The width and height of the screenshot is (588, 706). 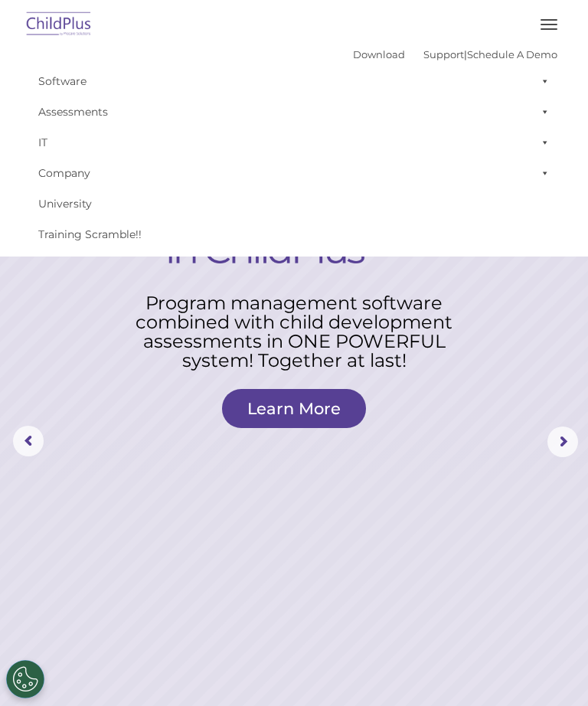 What do you see at coordinates (25, 679) in the screenshot?
I see `button: Cookies Settings` at bounding box center [25, 679].